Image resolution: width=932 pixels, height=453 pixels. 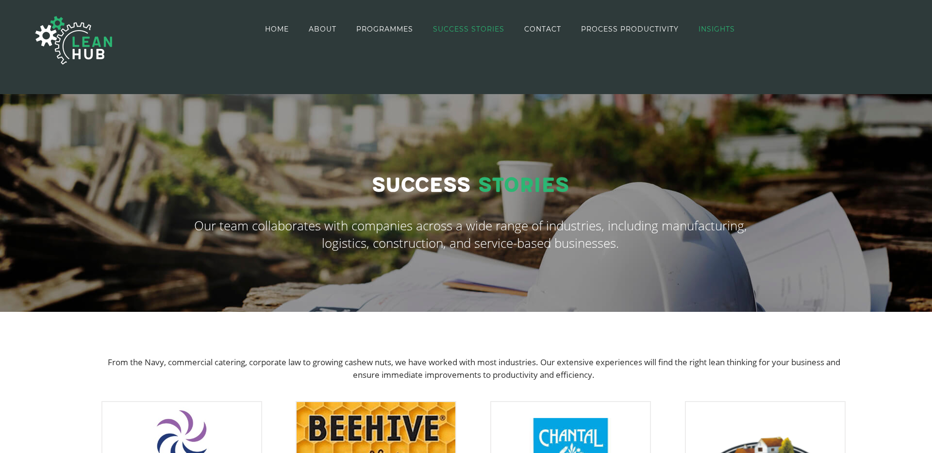 What do you see at coordinates (543, 29) in the screenshot?
I see `span: CONTACT` at bounding box center [543, 29].